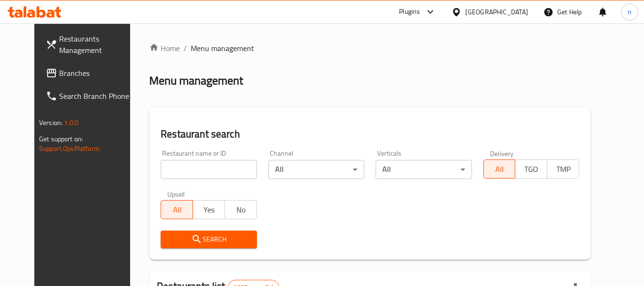  What do you see at coordinates (61, 139) in the screenshot?
I see `span: Get support on:` at bounding box center [61, 139].